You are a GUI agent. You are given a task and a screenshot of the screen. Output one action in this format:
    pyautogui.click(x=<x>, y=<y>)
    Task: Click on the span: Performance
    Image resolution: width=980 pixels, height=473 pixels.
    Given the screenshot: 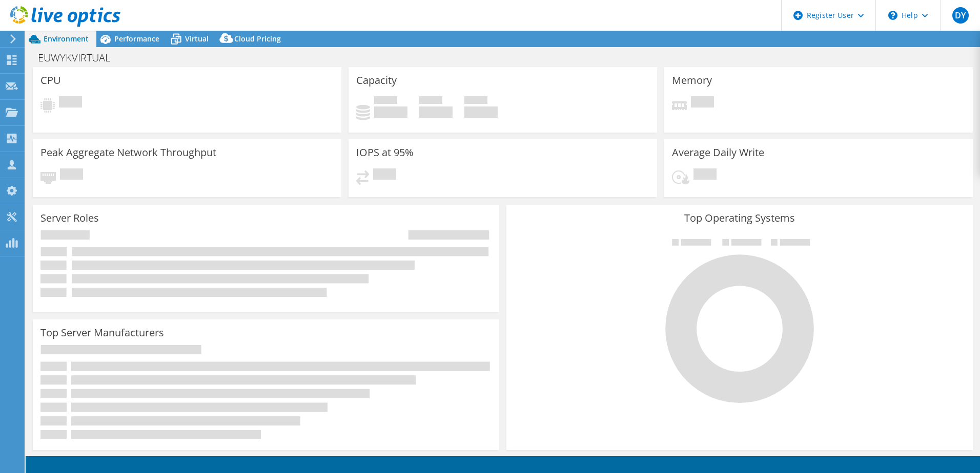 What is the action you would take?
    pyautogui.click(x=137, y=38)
    